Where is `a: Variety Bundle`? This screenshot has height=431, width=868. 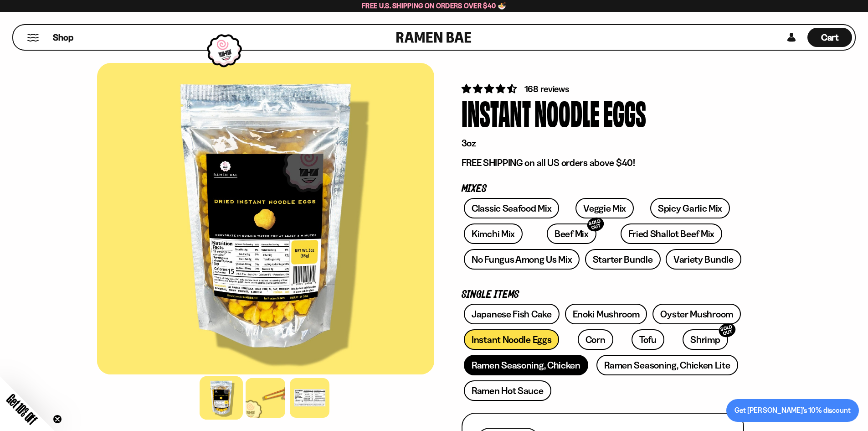 a: Variety Bundle is located at coordinates (704, 259).